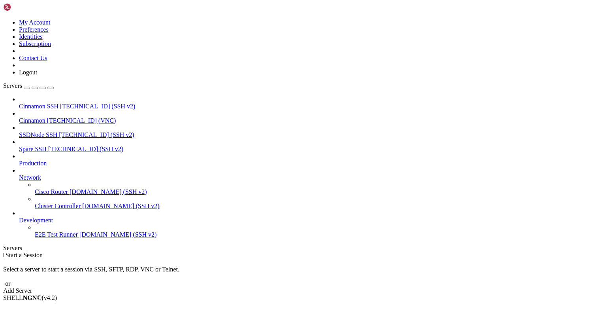 This screenshot has width=607, height=313. Describe the element at coordinates (304, 290) in the screenshot. I see `div: Add Server` at that location.